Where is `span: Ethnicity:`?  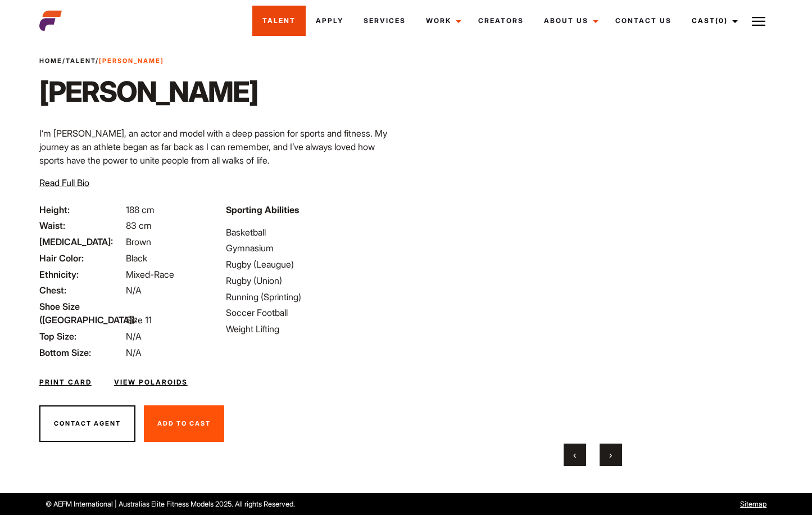 span: Ethnicity: is located at coordinates (81, 274).